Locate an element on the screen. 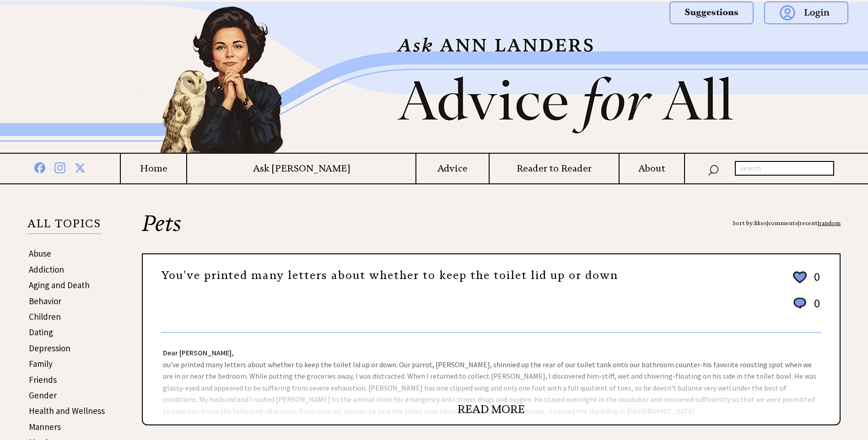 The width and height of the screenshot is (868, 440). a: Aging and Death is located at coordinates (59, 285).